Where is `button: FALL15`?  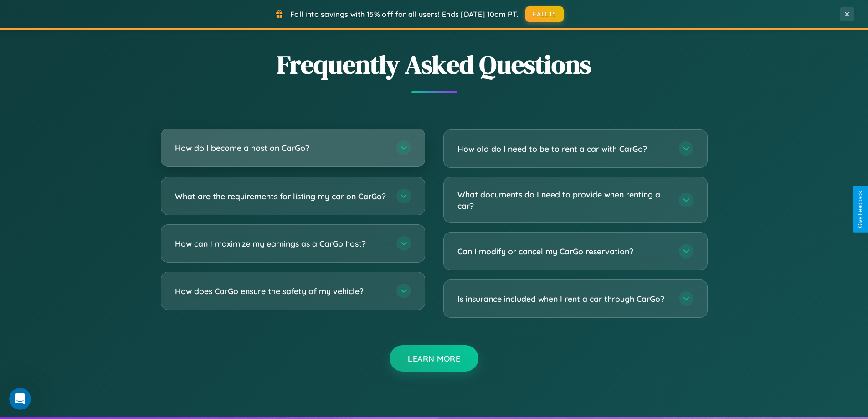
button: FALL15 is located at coordinates (545, 14).